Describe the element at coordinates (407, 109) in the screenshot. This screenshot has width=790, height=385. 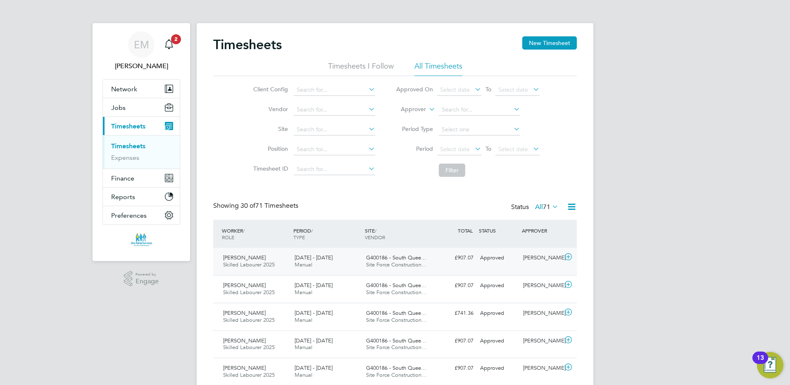
I see `label: Approver` at that location.